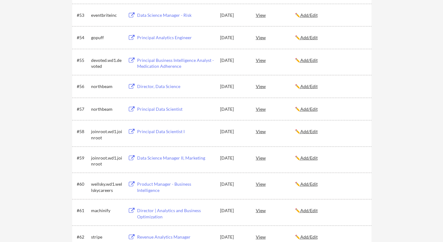 This screenshot has height=242, width=443. What do you see at coordinates (176, 15) in the screenshot?
I see `div: Data Science Manager - Risk` at bounding box center [176, 15].